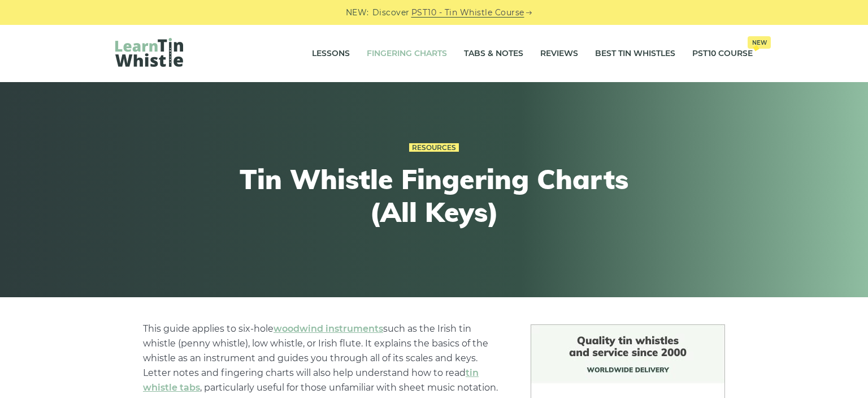 The image size is (868, 398). I want to click on a: Fingering Charts, so click(407, 54).